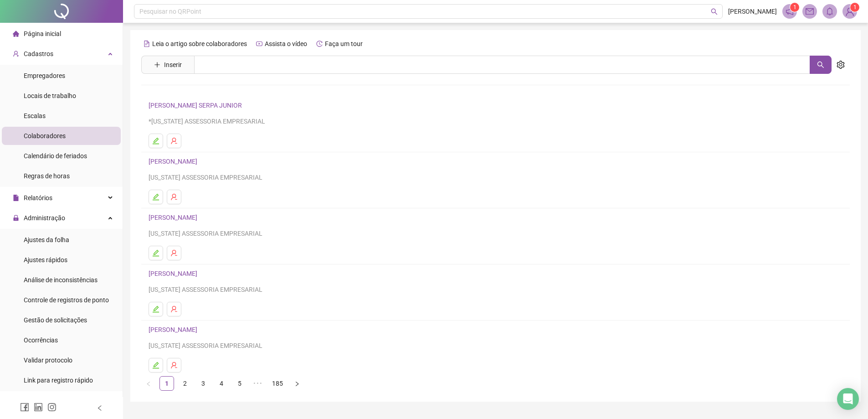 The height and width of the screenshot is (419, 868). I want to click on span: linkedin, so click(38, 407).